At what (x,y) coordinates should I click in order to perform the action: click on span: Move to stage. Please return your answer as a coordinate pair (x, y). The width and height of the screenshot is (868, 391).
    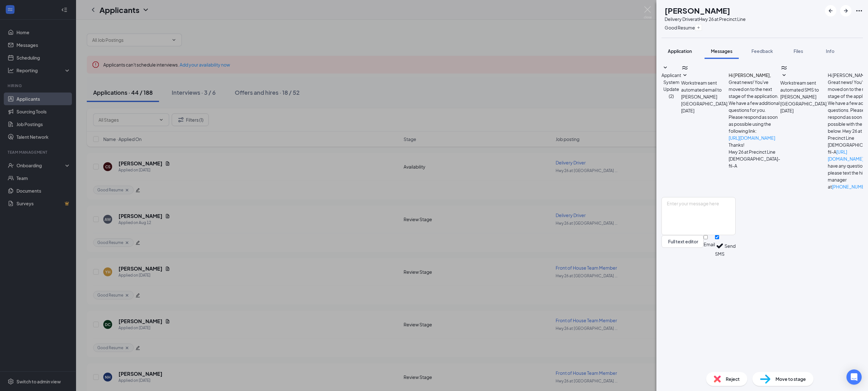
    Looking at the image, I should click on (790, 379).